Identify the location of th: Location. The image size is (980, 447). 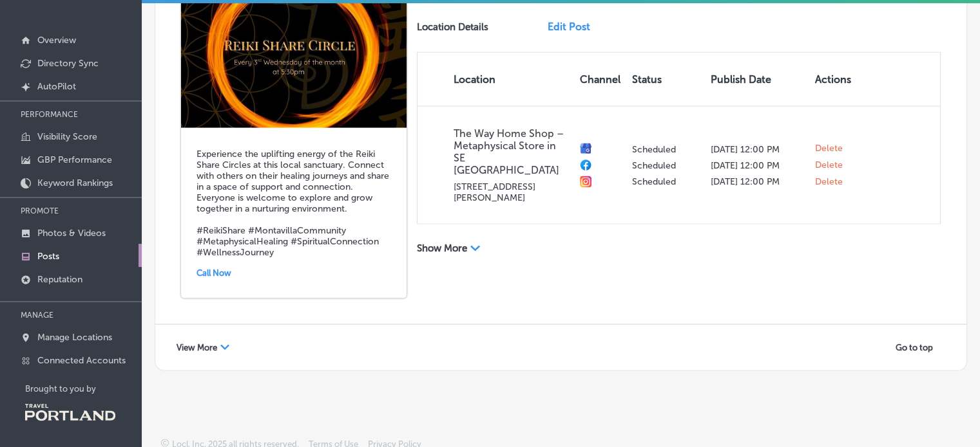
(496, 79).